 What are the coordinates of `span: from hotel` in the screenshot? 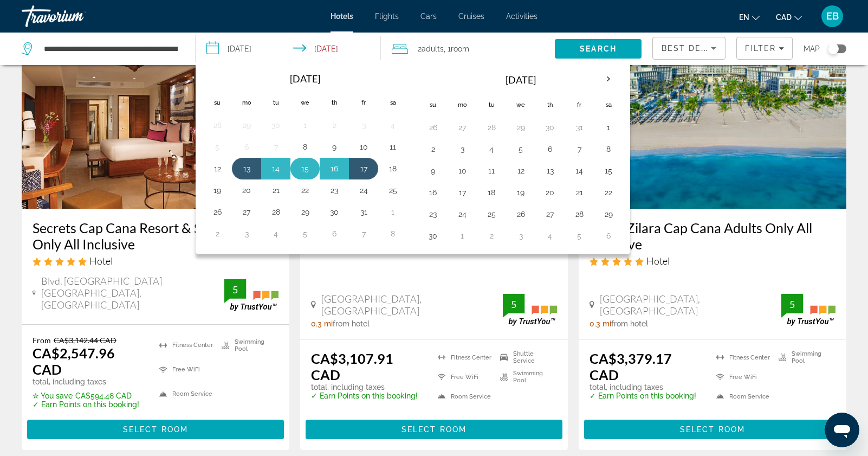 It's located at (630, 324).